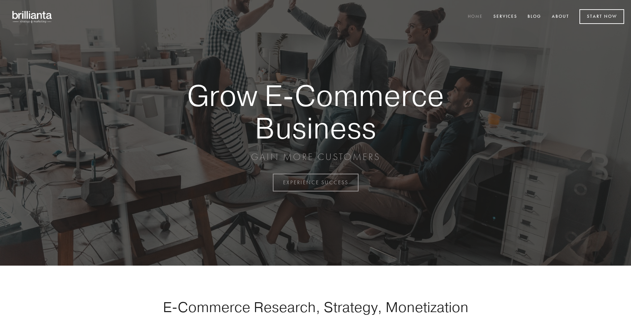  Describe the element at coordinates (315, 111) in the screenshot. I see `strong: Grow E-Commerce Business` at that location.